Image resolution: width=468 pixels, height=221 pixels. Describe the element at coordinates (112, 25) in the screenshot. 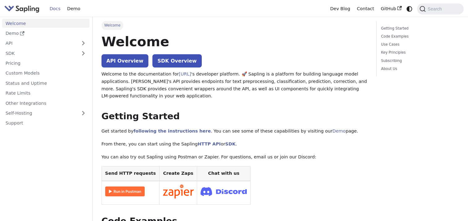

I see `span: Welcome` at that location.